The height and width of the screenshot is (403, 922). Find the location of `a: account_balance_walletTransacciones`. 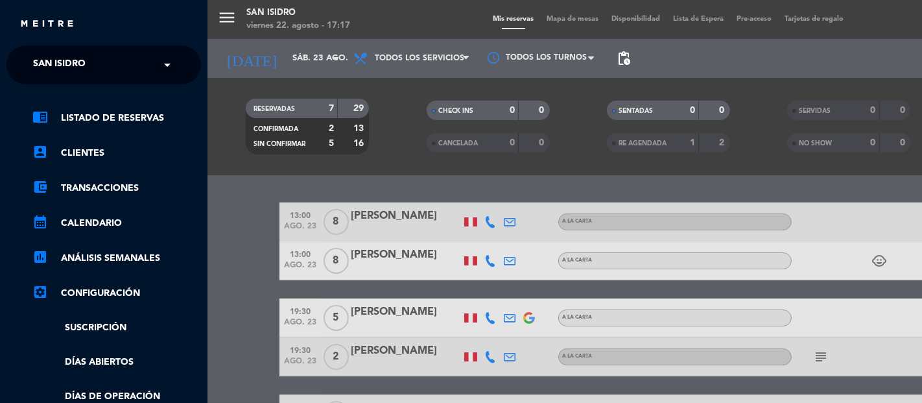

a: account_balance_walletTransacciones is located at coordinates (117, 188).